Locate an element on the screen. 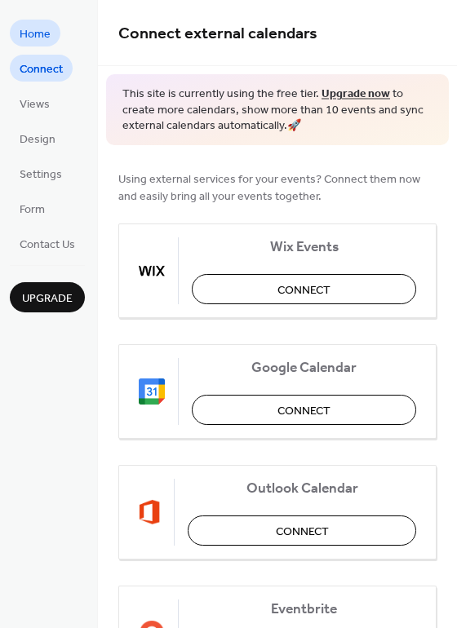 The image size is (457, 628). span: Wix Events is located at coordinates (303, 246).